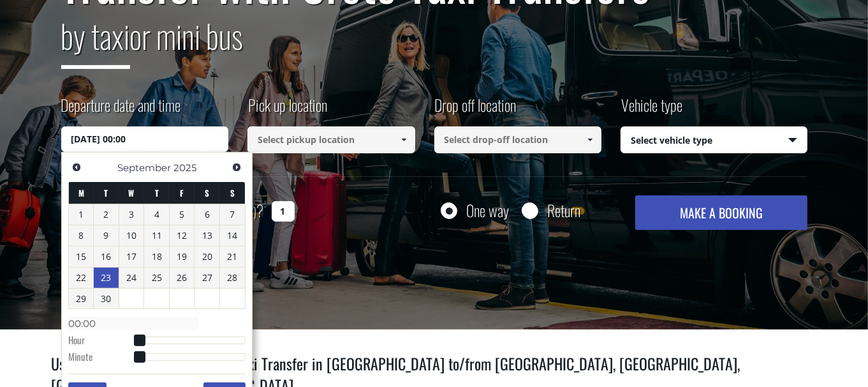 This screenshot has width=868, height=387. Describe the element at coordinates (434, 44) in the screenshot. I see `h2: or mini bus` at that location.